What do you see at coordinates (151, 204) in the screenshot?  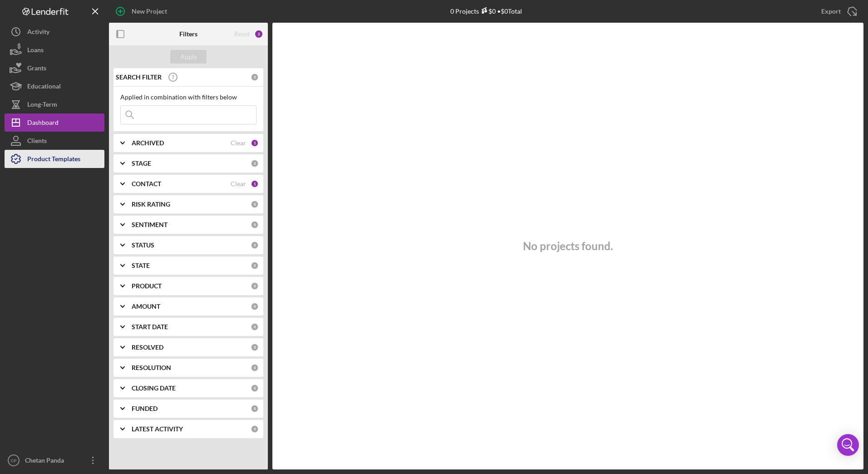 I see `b: RISK RATING` at bounding box center [151, 204].